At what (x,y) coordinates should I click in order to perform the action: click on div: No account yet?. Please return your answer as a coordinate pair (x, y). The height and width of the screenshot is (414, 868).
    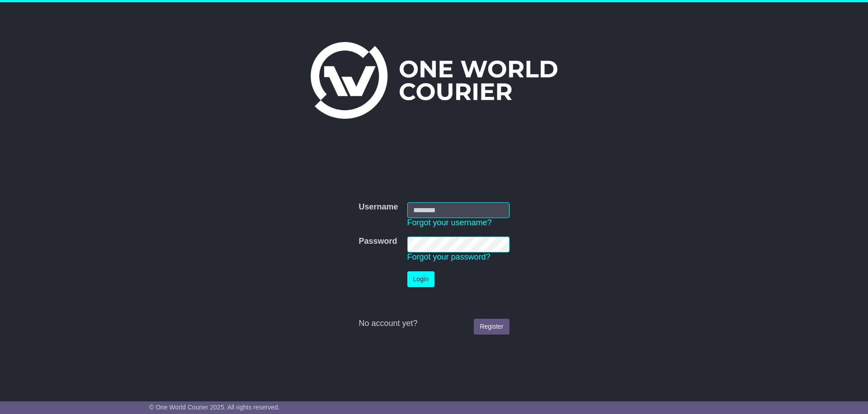
    Looking at the image, I should click on (434, 324).